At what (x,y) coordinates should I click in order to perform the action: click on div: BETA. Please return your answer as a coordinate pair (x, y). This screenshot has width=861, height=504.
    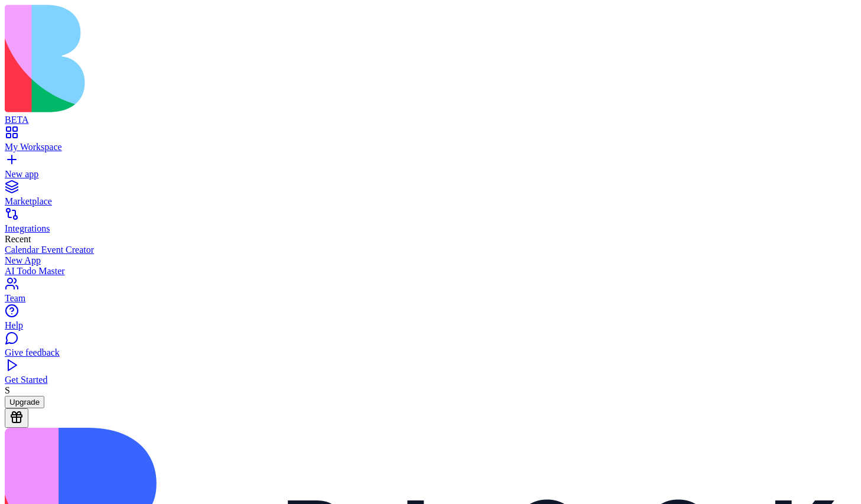
    Looking at the image, I should click on (430, 120).